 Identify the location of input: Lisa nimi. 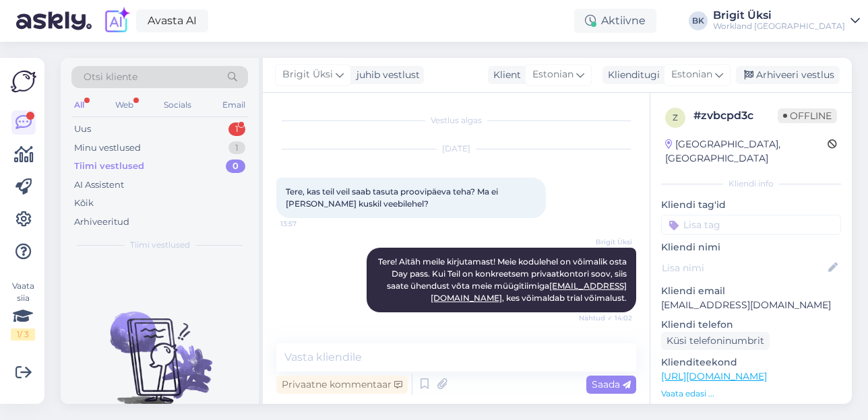
(744, 268).